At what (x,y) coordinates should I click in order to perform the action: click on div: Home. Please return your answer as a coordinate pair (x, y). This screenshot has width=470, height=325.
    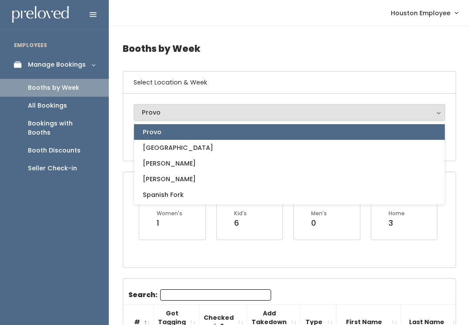
    Looking at the image, I should click on (396, 213).